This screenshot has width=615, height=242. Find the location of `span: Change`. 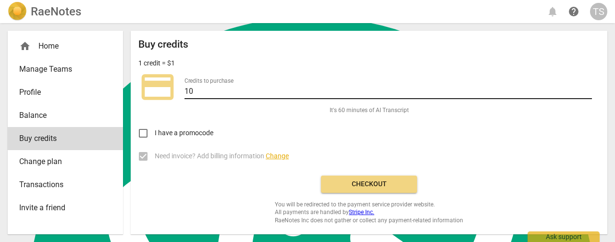

span: Change is located at coordinates (277, 156).